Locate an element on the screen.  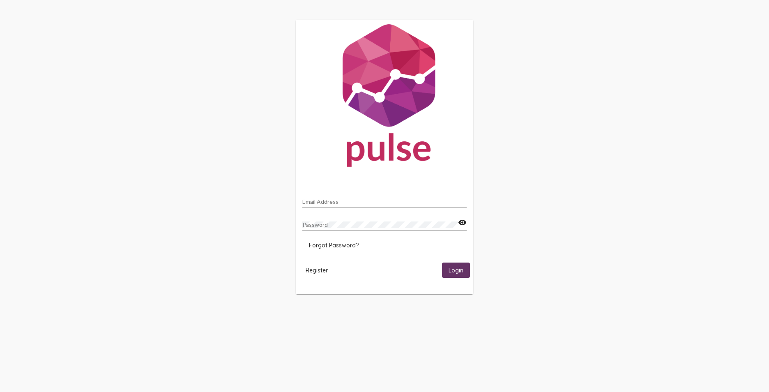
button: Forgot Password? is located at coordinates (333, 245).